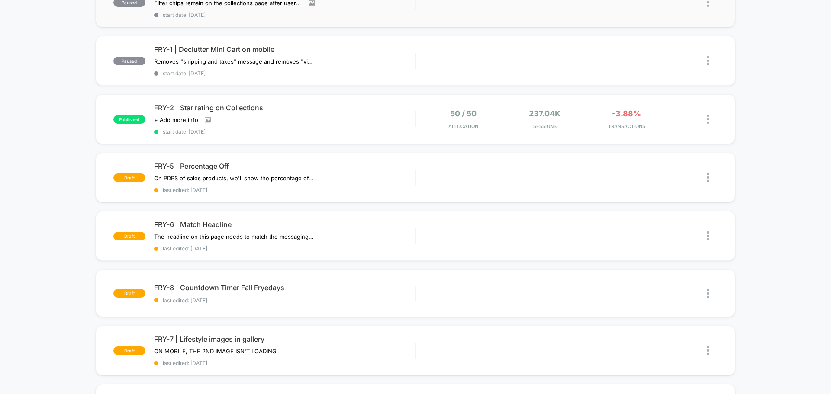 The image size is (831, 394). I want to click on span: TRANSACTIONS, so click(626, 126).